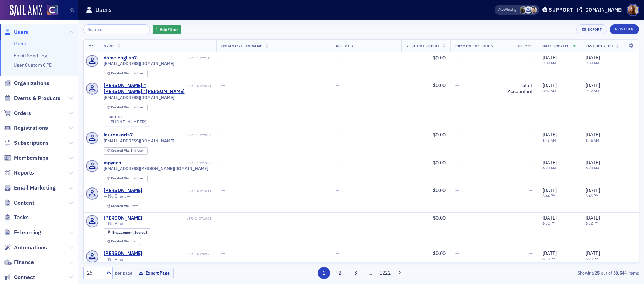 The image size is (644, 284). Describe the element at coordinates (518, 89) in the screenshot. I see `div: Staff Accountant` at that location.